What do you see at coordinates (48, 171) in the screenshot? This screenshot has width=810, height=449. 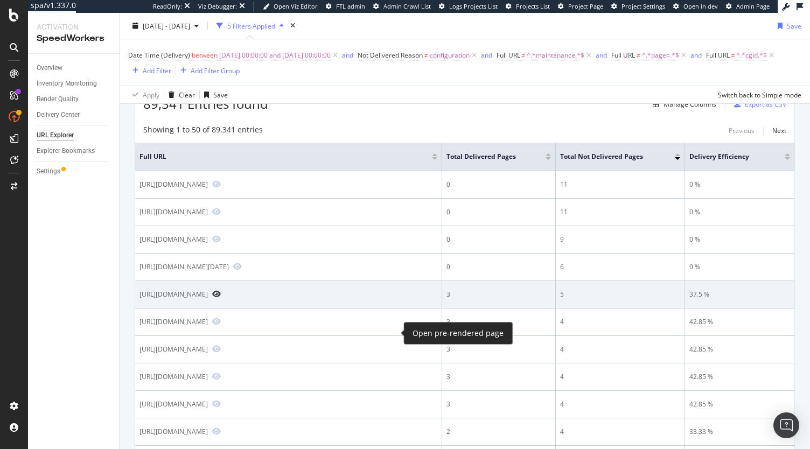 I see `div: Settings` at bounding box center [48, 171].